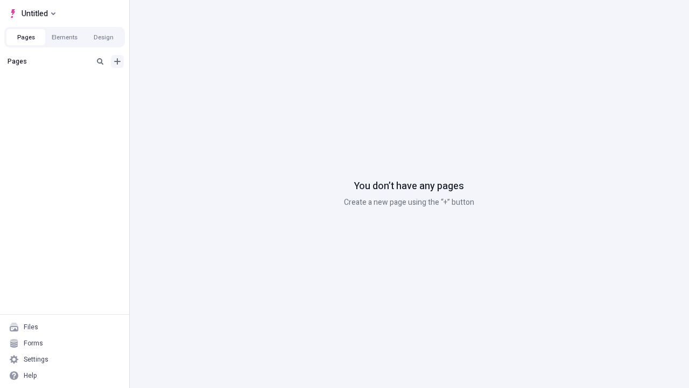  Describe the element at coordinates (117, 61) in the screenshot. I see `button: Add new` at that location.